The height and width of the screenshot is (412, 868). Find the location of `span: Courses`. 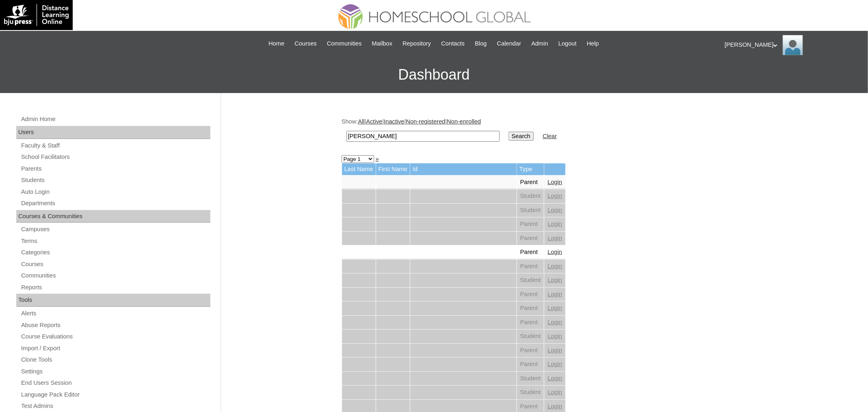

span: Courses is located at coordinates (306, 43).